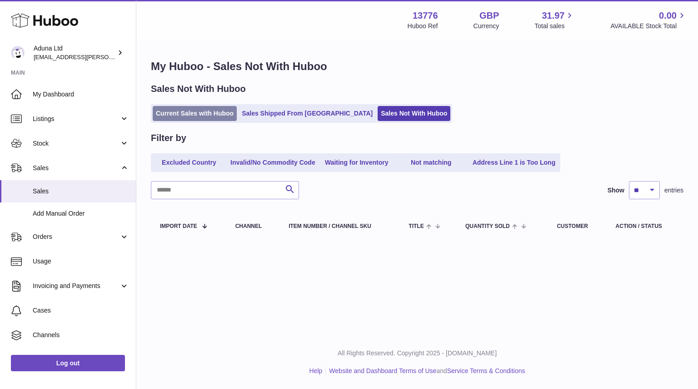  What do you see at coordinates (81, 261) in the screenshot?
I see `span: Usage` at bounding box center [81, 261].